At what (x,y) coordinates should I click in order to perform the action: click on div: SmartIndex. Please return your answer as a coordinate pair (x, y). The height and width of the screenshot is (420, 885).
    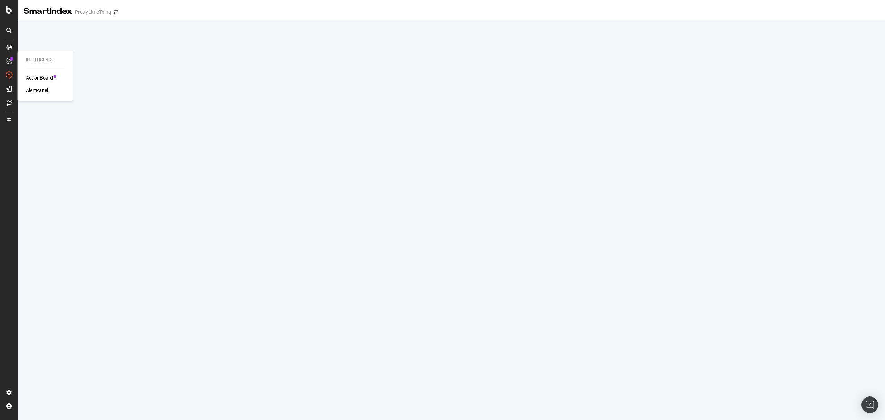
    Looking at the image, I should click on (48, 11).